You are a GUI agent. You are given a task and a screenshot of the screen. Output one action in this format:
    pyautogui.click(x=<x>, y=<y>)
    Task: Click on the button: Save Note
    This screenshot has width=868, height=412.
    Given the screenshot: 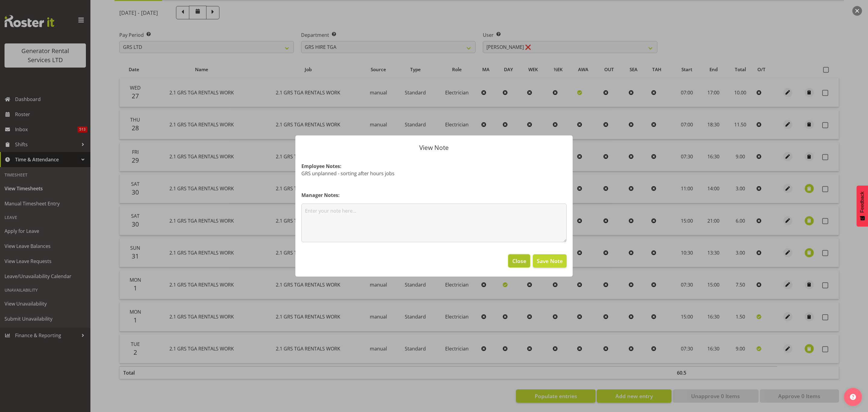 What is the action you would take?
    pyautogui.click(x=549, y=260)
    